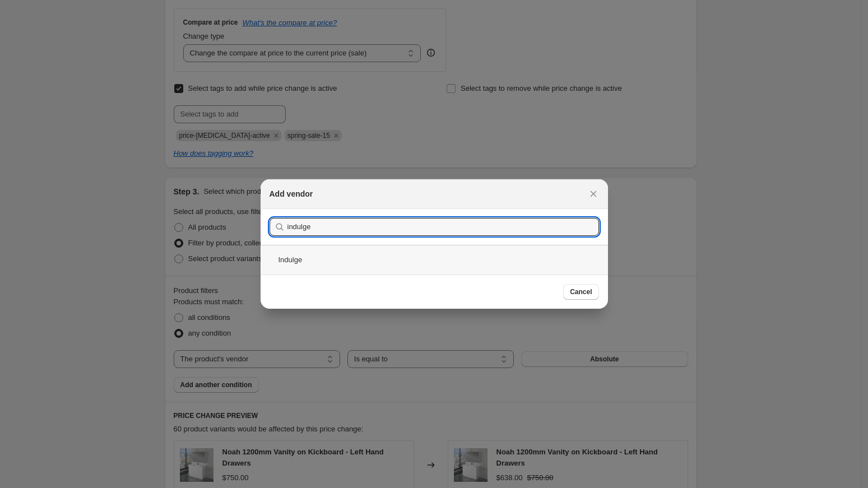  What do you see at coordinates (443, 227) in the screenshot?
I see `input: Search vendors` at bounding box center [443, 227].